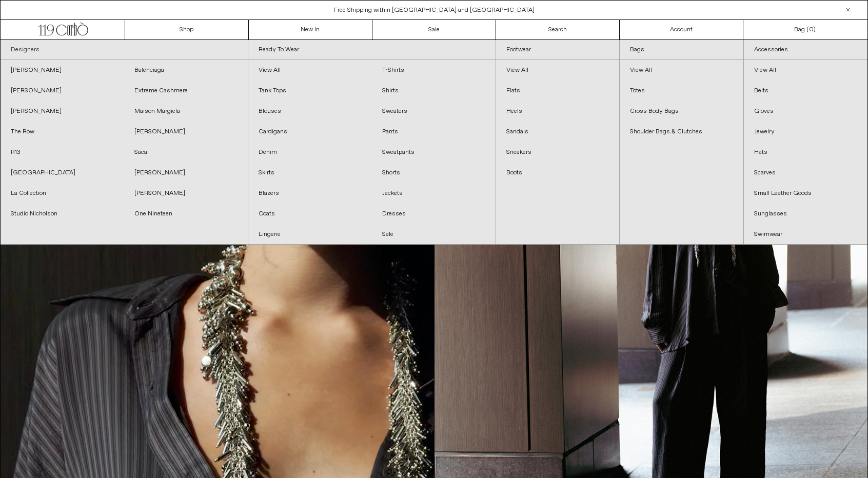 The image size is (868, 478). Describe the element at coordinates (434, 172) in the screenshot. I see `a: Shorts` at that location.